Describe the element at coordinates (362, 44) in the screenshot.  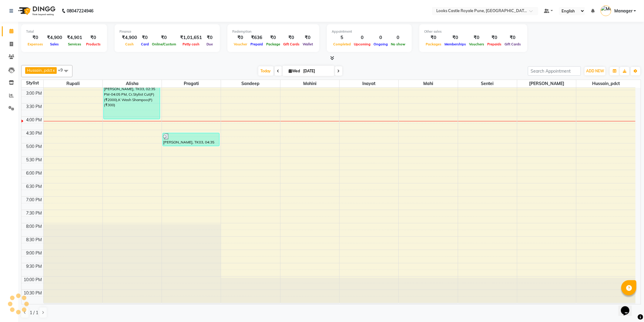
I see `span: Upcoming` at that location.